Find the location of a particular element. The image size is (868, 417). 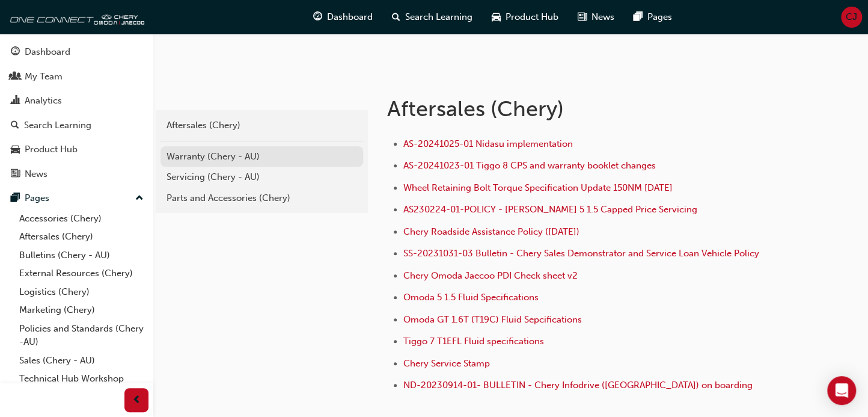

a: Marketing (Chery) is located at coordinates (81, 310).